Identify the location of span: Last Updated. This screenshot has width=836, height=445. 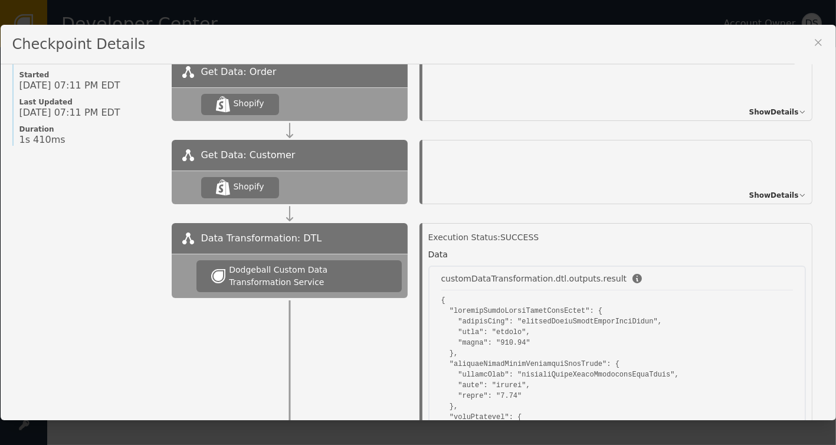
(90, 102).